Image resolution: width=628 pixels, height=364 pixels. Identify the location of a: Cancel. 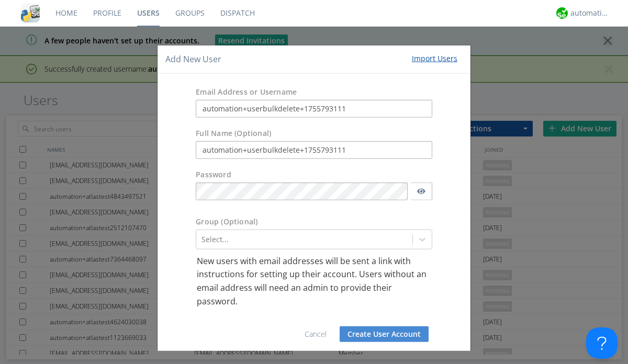
(316, 334).